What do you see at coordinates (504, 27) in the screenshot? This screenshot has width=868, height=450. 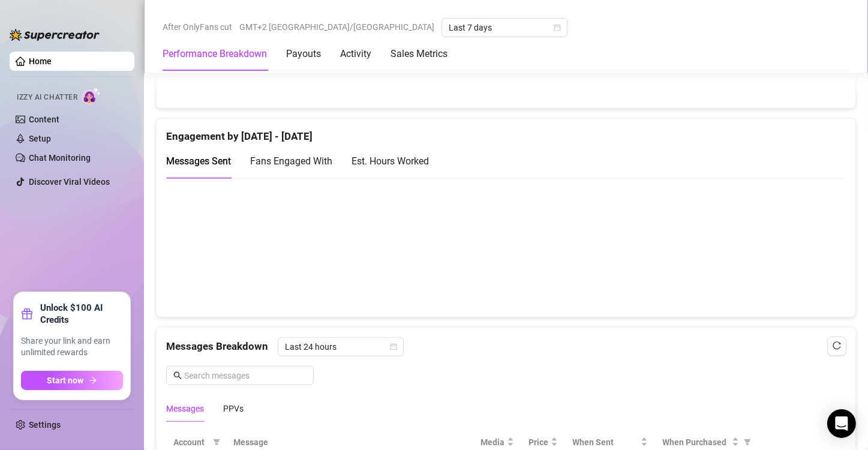 I see `span: Last 7 days` at bounding box center [504, 27].